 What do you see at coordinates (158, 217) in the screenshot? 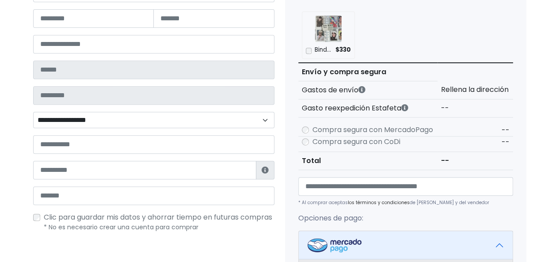
I see `span: Clic para guardar mis datos y ahorrar tiempo en futuras compras` at bounding box center [158, 217].